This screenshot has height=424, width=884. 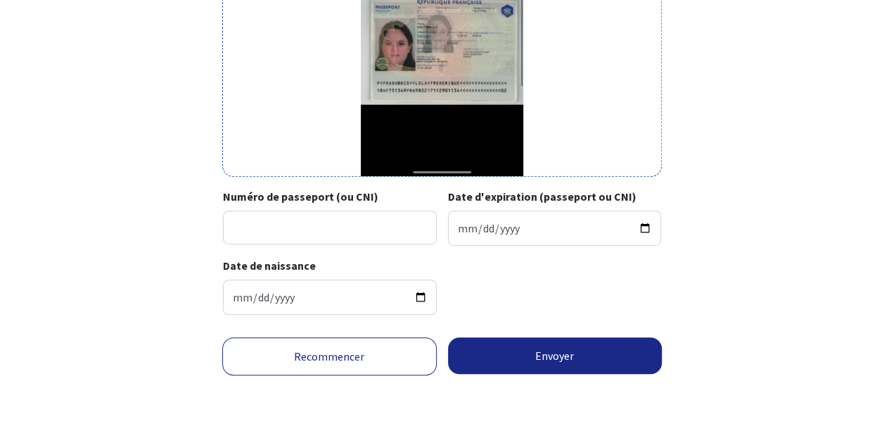 I want to click on strong: Numéro de passeport (ou CNI), so click(x=300, y=196).